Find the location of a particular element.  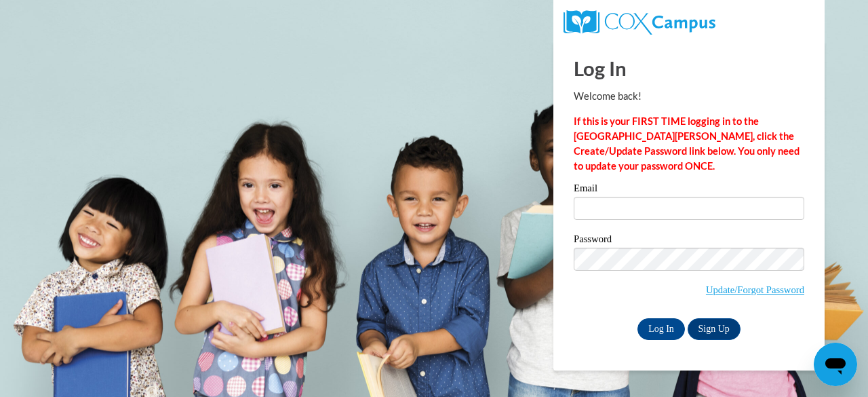

label: Password is located at coordinates (689, 241).